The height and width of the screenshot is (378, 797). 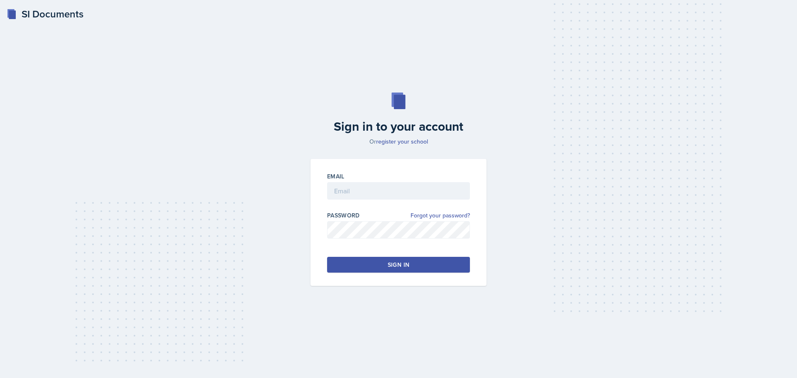 What do you see at coordinates (399, 191) in the screenshot?
I see `input: Email` at bounding box center [399, 191].